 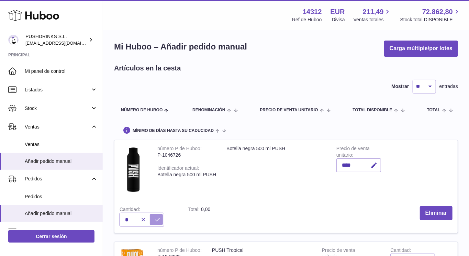 I want to click on span: Número de Huboo, so click(x=142, y=110).